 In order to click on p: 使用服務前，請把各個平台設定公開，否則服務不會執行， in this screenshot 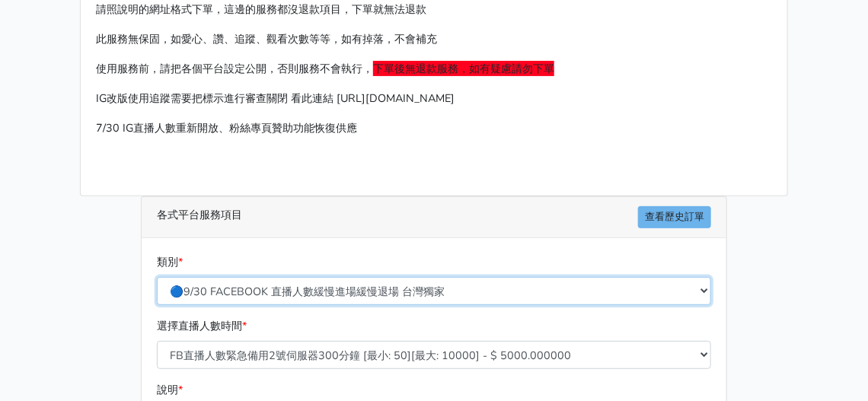, I will do `click(434, 69)`.